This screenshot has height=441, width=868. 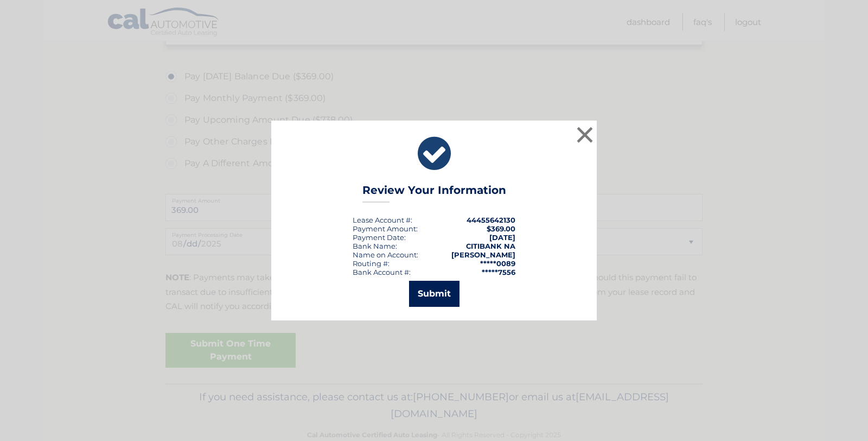 I want to click on button: Submit, so click(x=434, y=294).